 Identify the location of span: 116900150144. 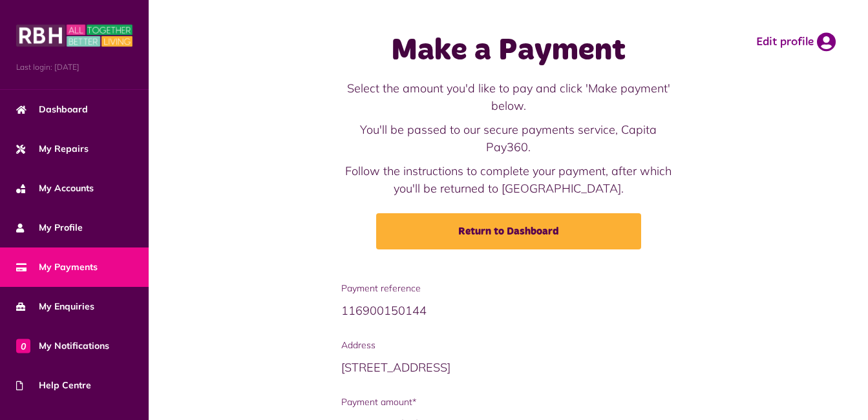
(384, 310).